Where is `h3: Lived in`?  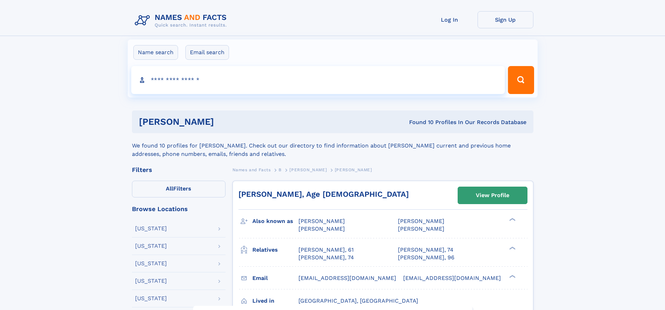 h3: Lived in is located at coordinates (275, 301).